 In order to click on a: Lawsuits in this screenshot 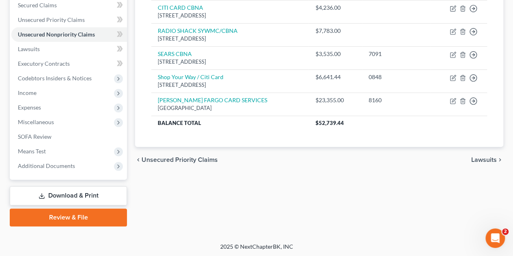, I will do `click(69, 49)`.